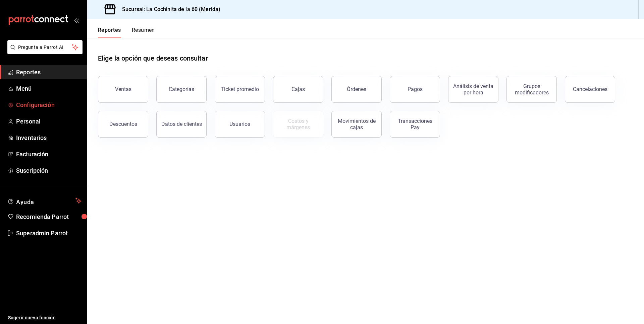  Describe the element at coordinates (590, 89) in the screenshot. I see `div: Cancelaciones` at that location.